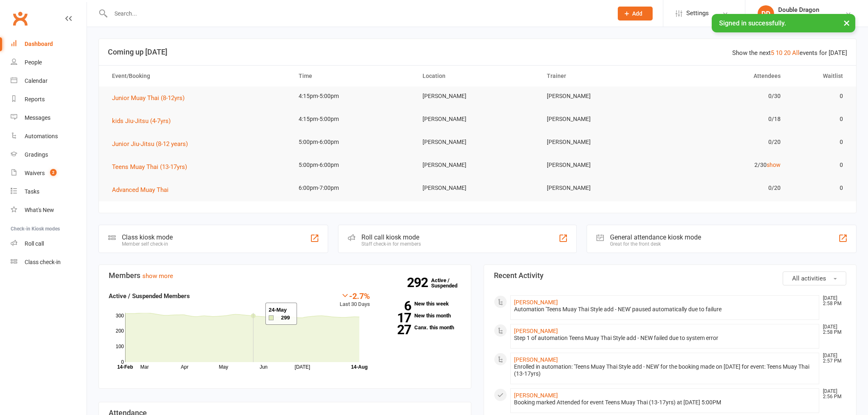  Describe the element at coordinates (635, 14) in the screenshot. I see `button: Add` at that location.